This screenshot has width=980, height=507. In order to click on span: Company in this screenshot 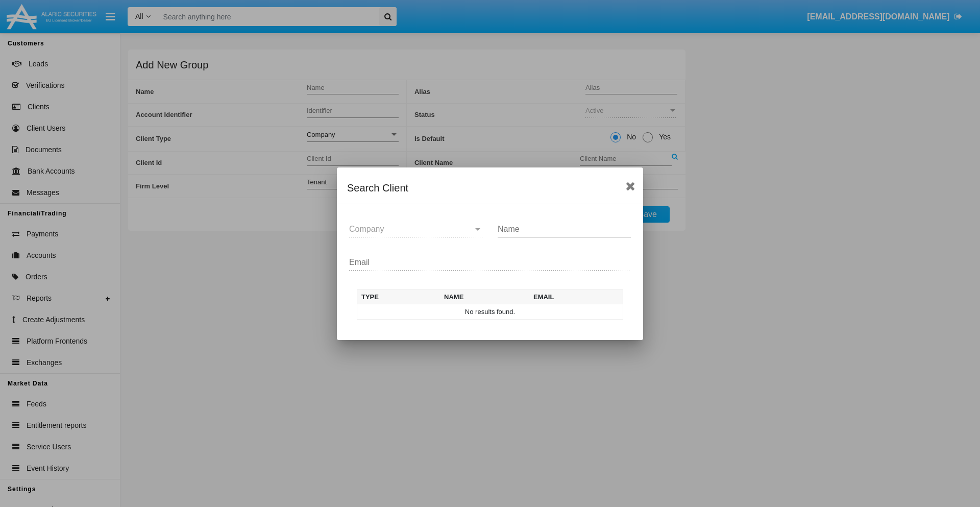, I will do `click(366, 229)`.